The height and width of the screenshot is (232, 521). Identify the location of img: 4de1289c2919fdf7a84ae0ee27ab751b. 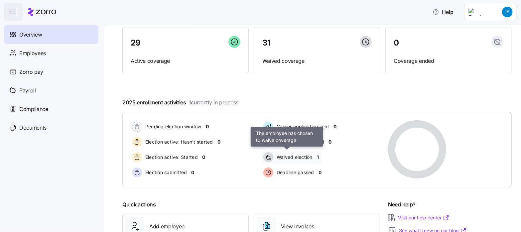
(507, 12).